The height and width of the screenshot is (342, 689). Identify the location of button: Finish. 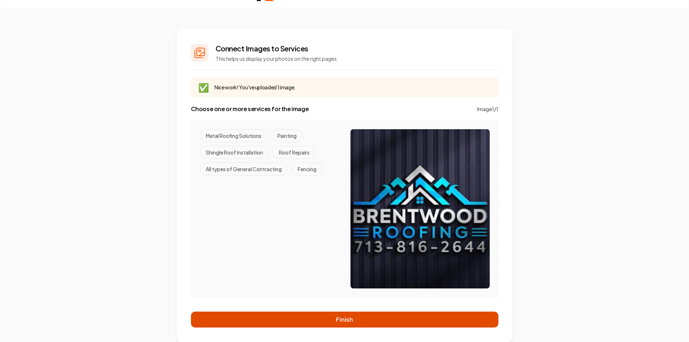
(344, 319).